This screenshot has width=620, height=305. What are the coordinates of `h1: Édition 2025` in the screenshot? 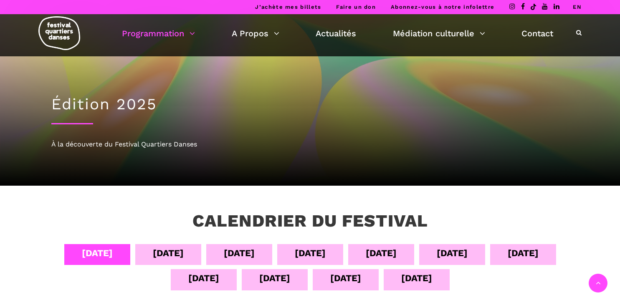 It's located at (310, 104).